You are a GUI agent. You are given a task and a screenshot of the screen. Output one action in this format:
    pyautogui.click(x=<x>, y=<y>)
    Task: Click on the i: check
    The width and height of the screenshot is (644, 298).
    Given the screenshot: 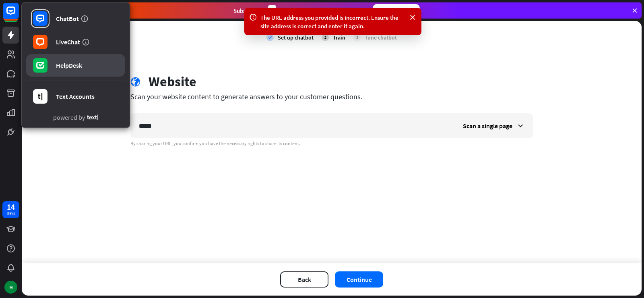 What is the action you would take?
    pyautogui.click(x=270, y=38)
    